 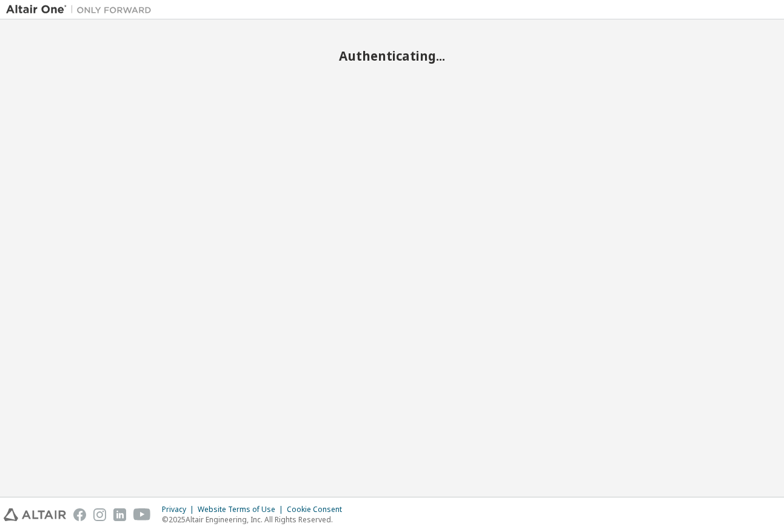 I want to click on p: © 2025 Altair Engineering, Inc. All Rights Reserved., so click(x=255, y=519).